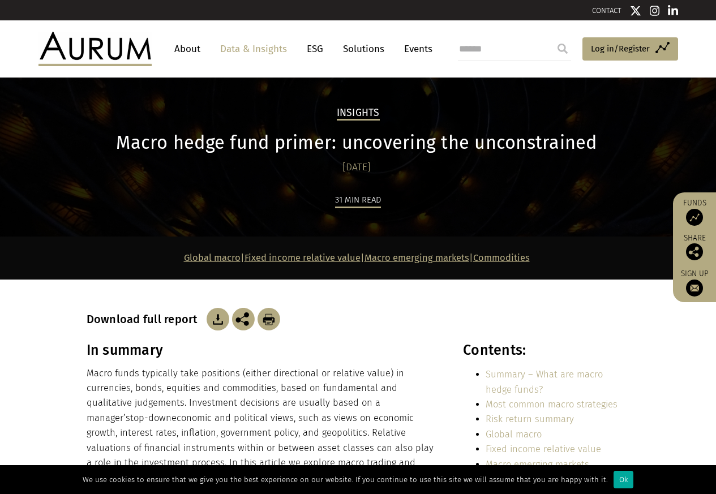 This screenshot has height=494, width=716. Describe the element at coordinates (364, 49) in the screenshot. I see `a: Solutions` at that location.